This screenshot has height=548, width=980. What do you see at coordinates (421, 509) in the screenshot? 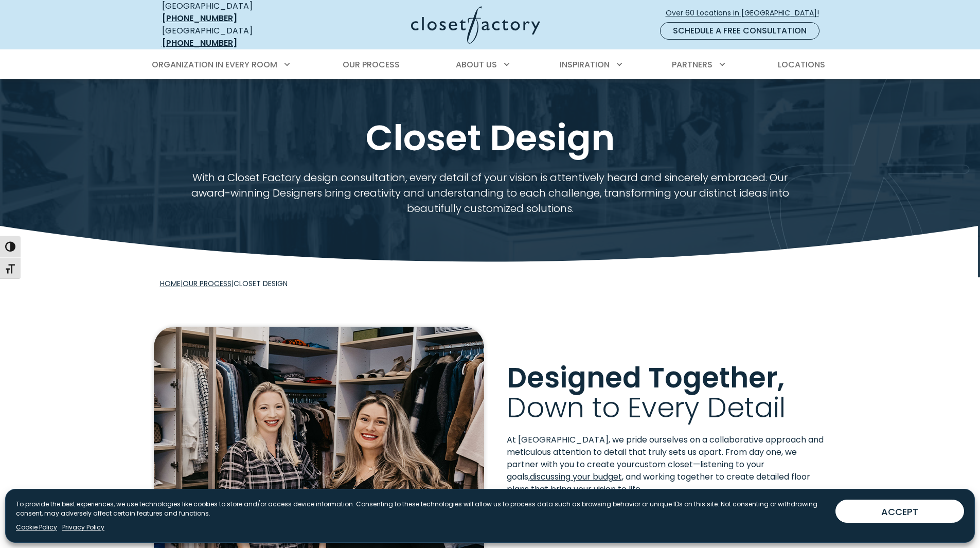
I see `p: To provide the best experiences, we use technologies like cookies to store and/or access device i...` at bounding box center [421, 509].